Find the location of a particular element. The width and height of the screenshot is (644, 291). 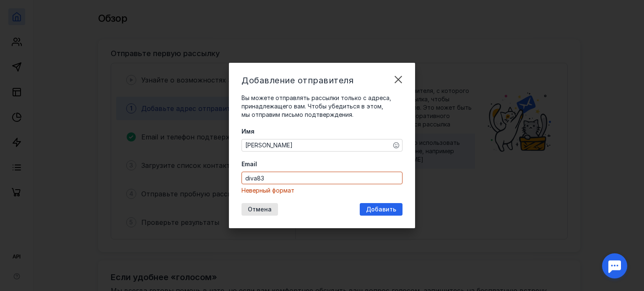

span: Отмена is located at coordinates (259, 209).